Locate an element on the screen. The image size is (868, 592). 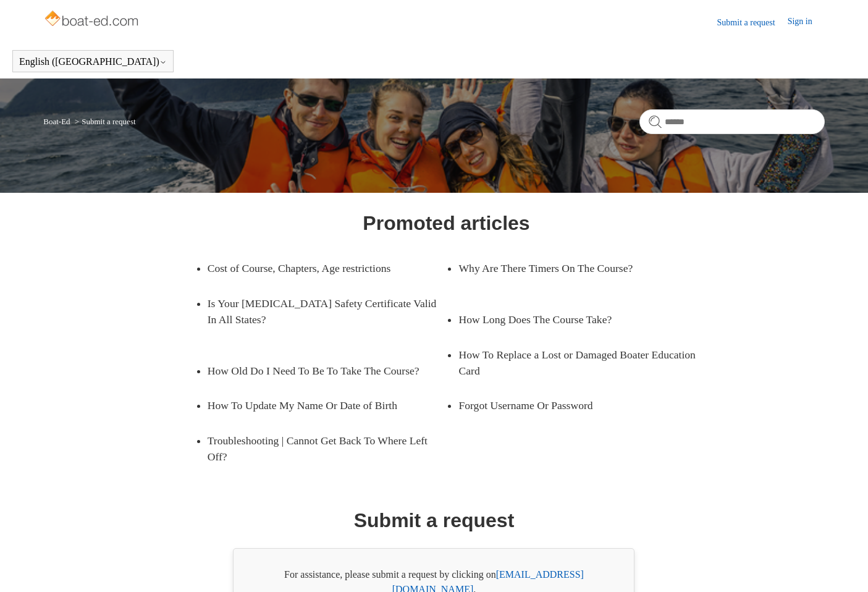
a: How To Update My Name Or Date of Birth is located at coordinates (318, 406).